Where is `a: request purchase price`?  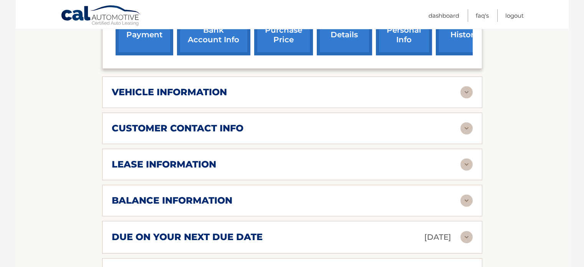 a: request purchase price is located at coordinates (283, 30).